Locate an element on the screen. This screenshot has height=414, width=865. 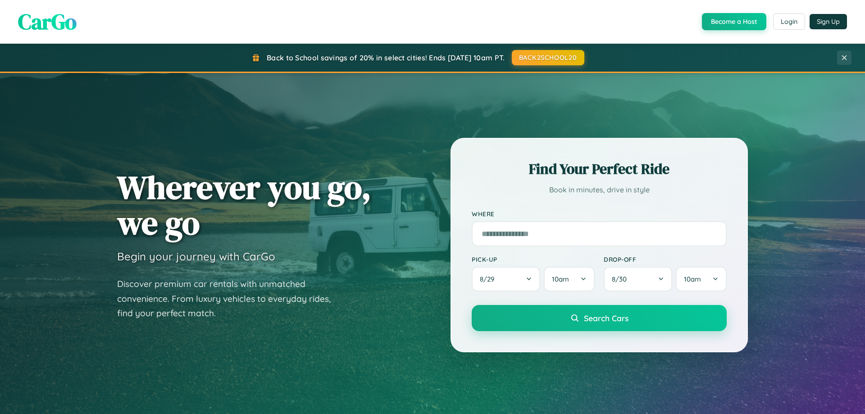
button: Login is located at coordinates (789, 22).